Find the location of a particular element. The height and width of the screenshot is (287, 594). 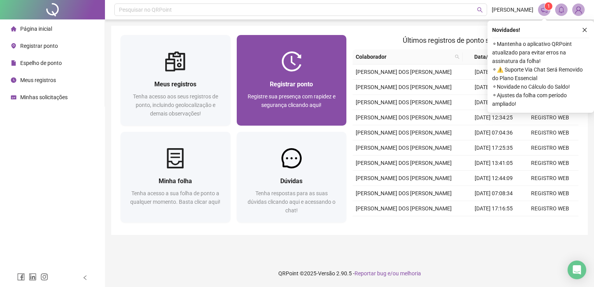

span: Espelho de ponto is located at coordinates (41, 63).